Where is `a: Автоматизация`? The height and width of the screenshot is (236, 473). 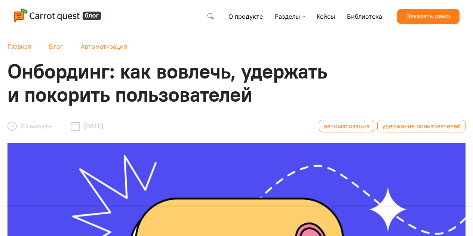
a: Автоматизация is located at coordinates (104, 46).